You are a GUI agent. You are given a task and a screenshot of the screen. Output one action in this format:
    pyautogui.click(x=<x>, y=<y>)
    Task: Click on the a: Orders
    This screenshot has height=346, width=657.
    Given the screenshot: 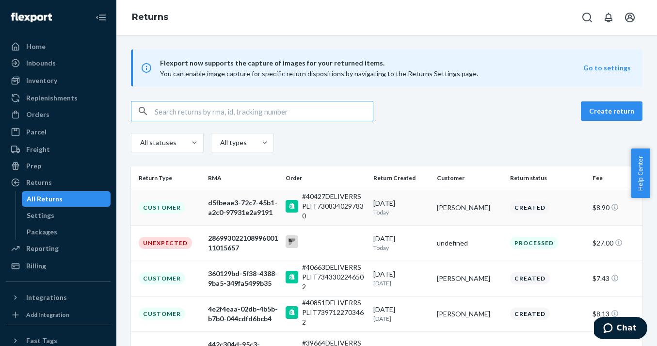 What is the action you would take?
    pyautogui.click(x=58, y=114)
    